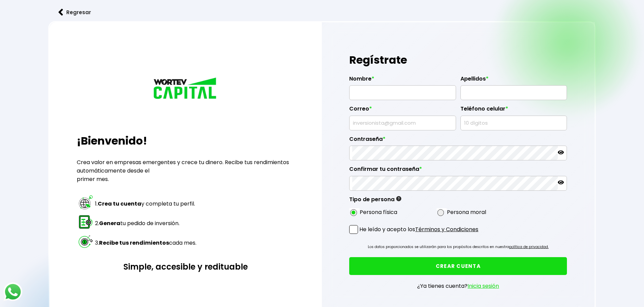 The image size is (644, 307). I want to click on img: flecha izquierda, so click(61, 13).